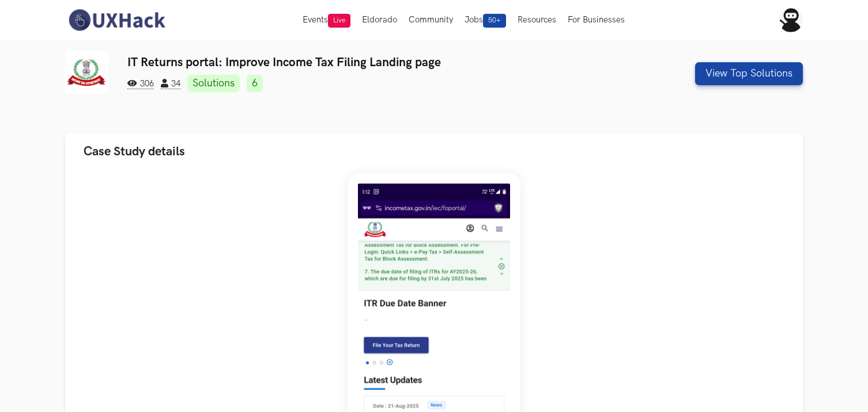  What do you see at coordinates (141, 84) in the screenshot?
I see `span: 306` at bounding box center [141, 84].